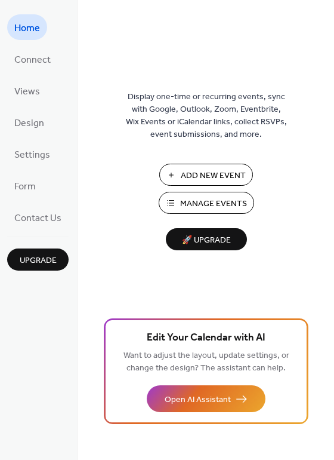 The width and height of the screenshot is (334, 460). What do you see at coordinates (207, 116) in the screenshot?
I see `span: Display one-time or recurring events, sync with Google, Outlook, Zoom, Eventbrite, Wix Events or ...` at bounding box center [207, 116].